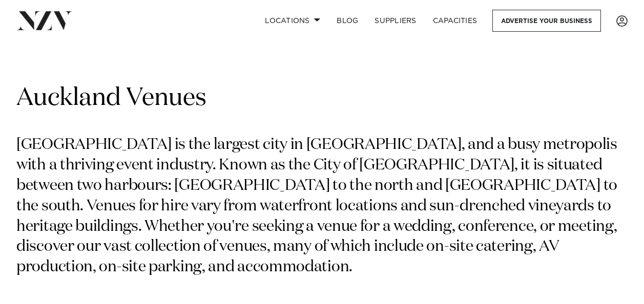 The width and height of the screenshot is (644, 304). What do you see at coordinates (547, 21) in the screenshot?
I see `a: Advertise your business` at bounding box center [547, 21].